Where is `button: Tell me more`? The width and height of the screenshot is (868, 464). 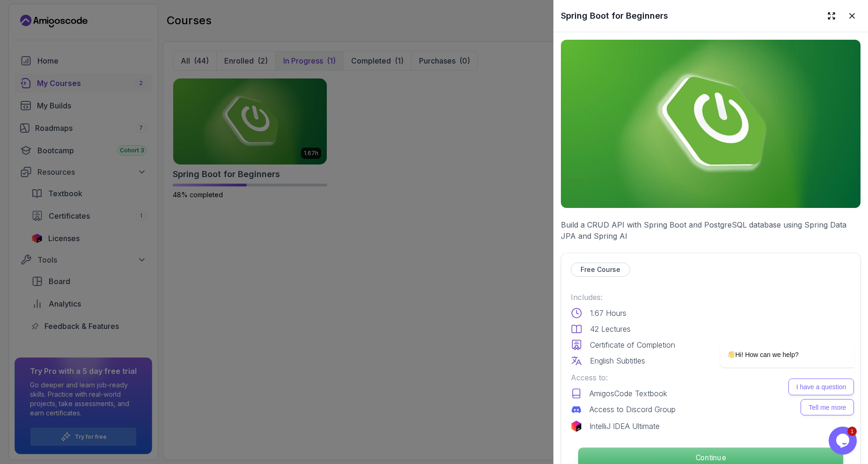 button: Tell me more is located at coordinates (137, 150).